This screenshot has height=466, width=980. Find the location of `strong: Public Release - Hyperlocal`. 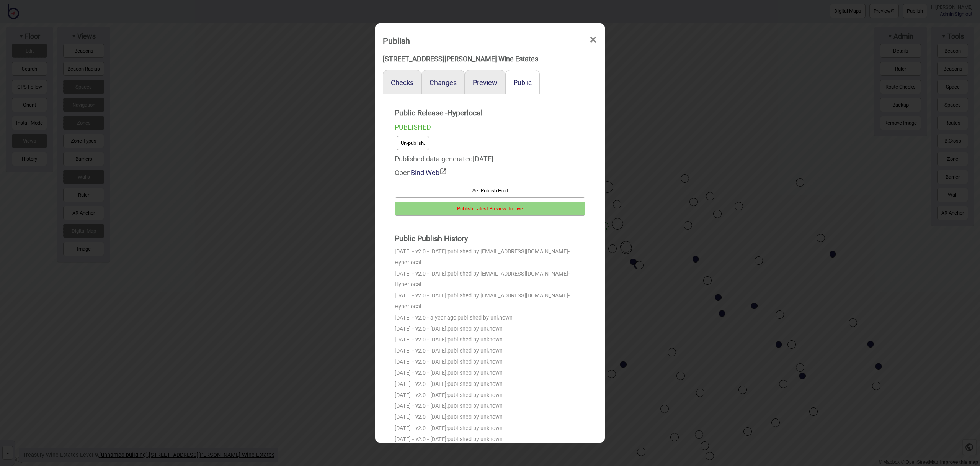

strong: Public Release - Hyperlocal is located at coordinates (490, 113).